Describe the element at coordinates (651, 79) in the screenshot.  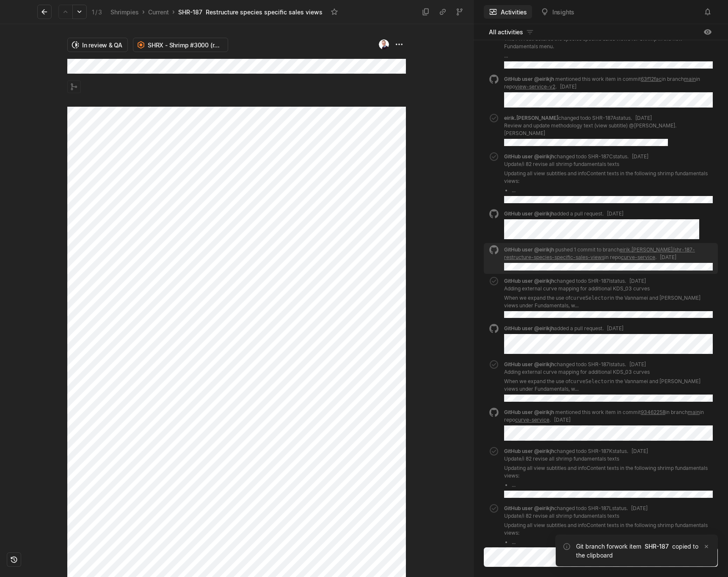
I see `a: 63f12fac` at that location.